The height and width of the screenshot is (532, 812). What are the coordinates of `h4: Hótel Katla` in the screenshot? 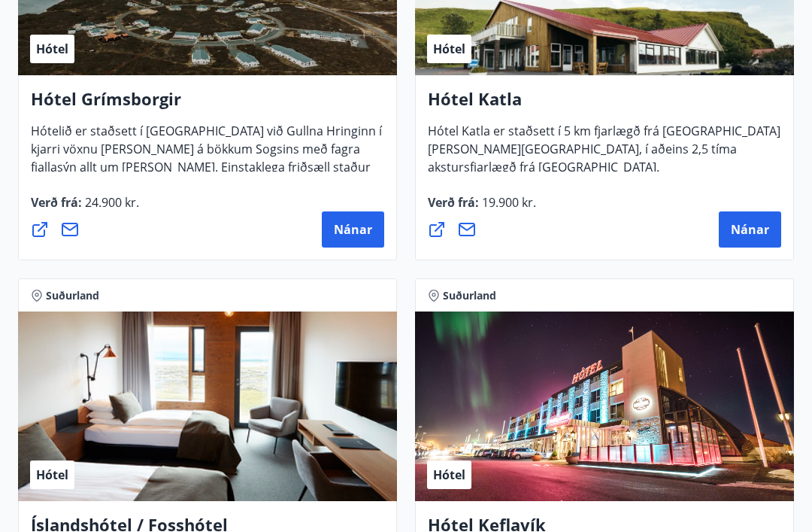 It's located at (605, 105).